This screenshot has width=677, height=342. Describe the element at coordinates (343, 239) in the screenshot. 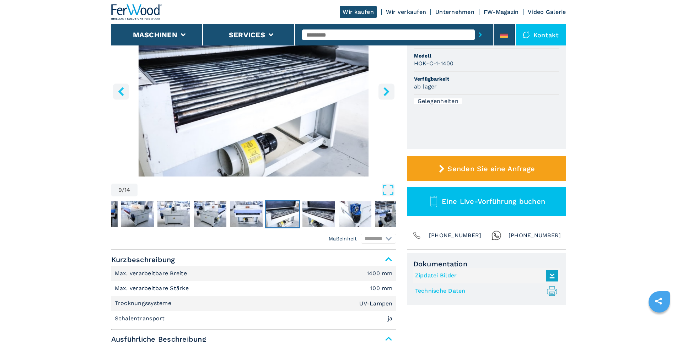

I see `em: Maßeinheit` at that location.